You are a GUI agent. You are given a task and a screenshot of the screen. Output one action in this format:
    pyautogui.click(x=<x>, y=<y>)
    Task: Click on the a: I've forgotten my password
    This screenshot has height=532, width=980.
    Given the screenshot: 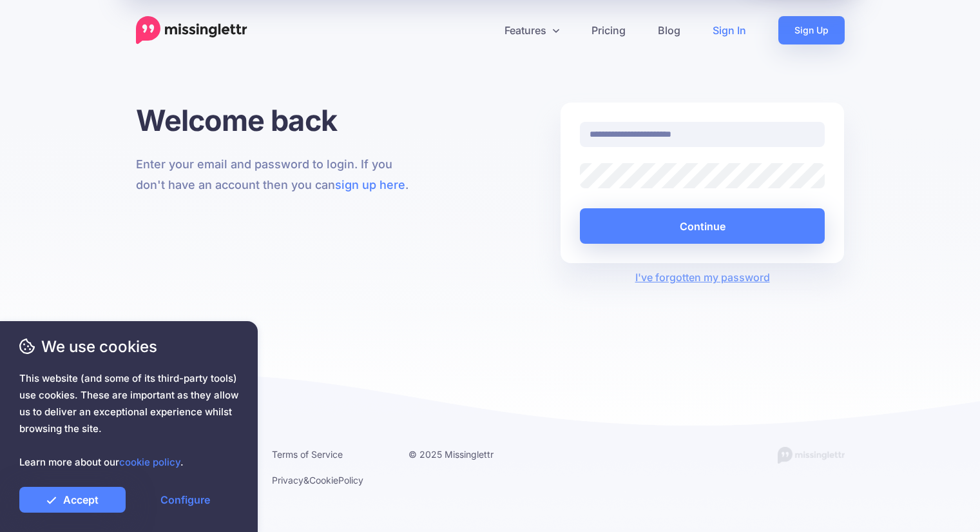 What is the action you would take?
    pyautogui.click(x=702, y=277)
    